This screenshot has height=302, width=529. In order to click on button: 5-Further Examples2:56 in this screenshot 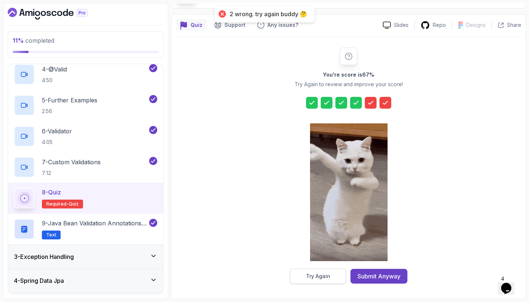, I will do `click(86, 105)`.